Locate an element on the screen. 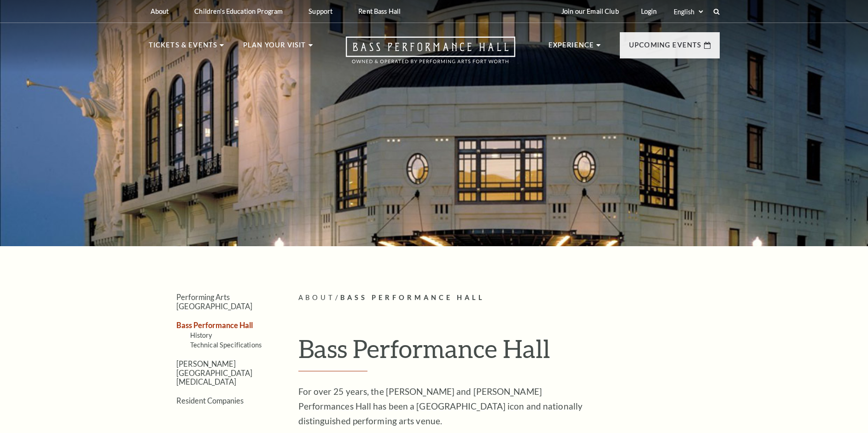  span: About is located at coordinates (317, 298).